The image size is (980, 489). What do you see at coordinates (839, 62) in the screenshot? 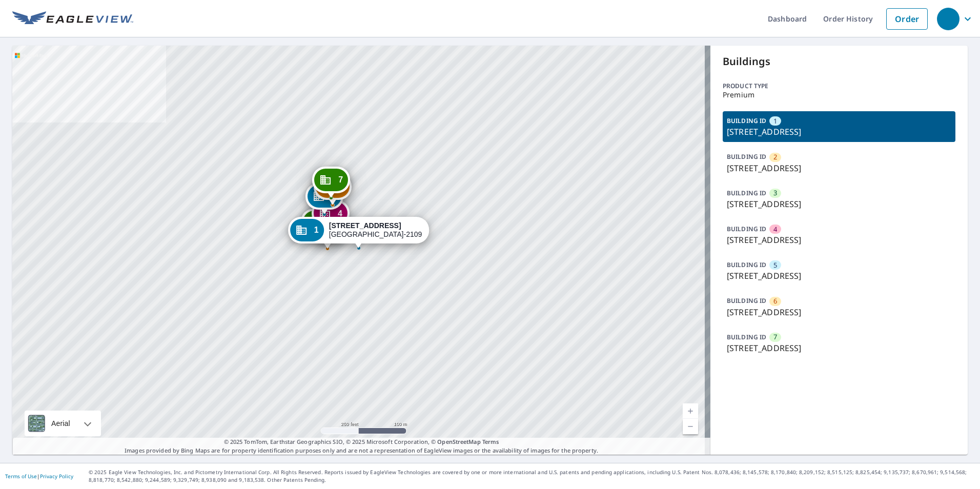
I see `p: Buildings` at bounding box center [839, 62].